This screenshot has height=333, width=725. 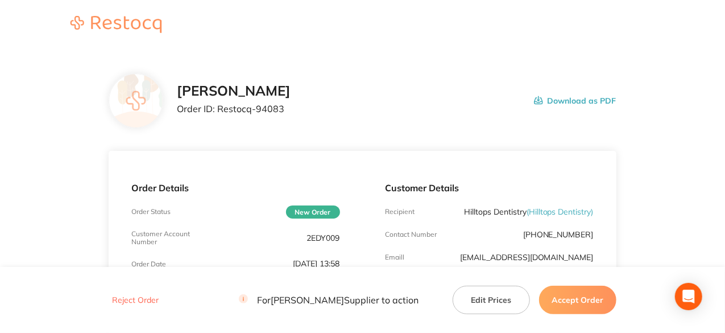 I want to click on a: Restocq logo, so click(x=116, y=25).